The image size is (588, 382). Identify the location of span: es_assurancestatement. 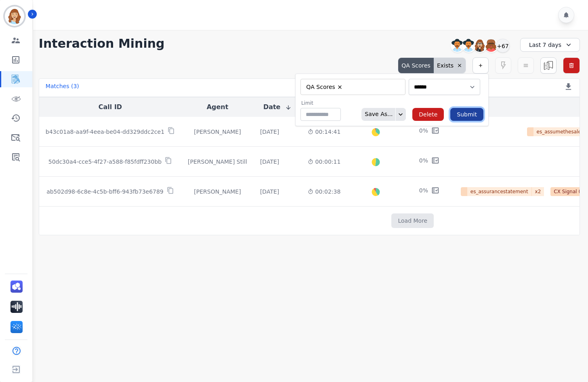
(499, 191).